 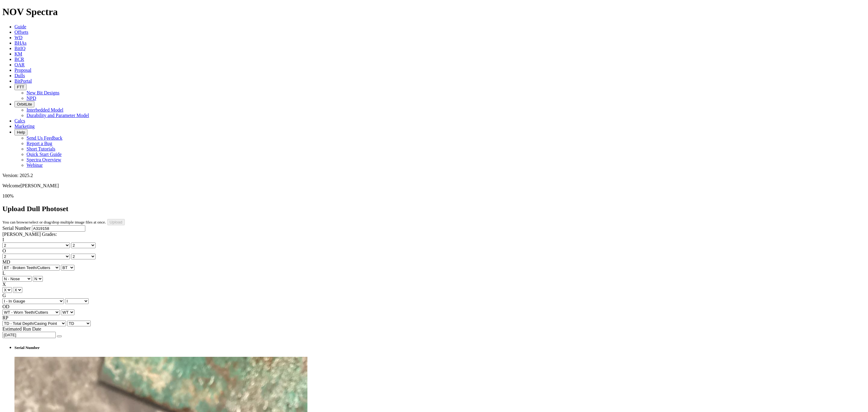 What do you see at coordinates (19, 59) in the screenshot?
I see `a: BCR` at bounding box center [19, 59].